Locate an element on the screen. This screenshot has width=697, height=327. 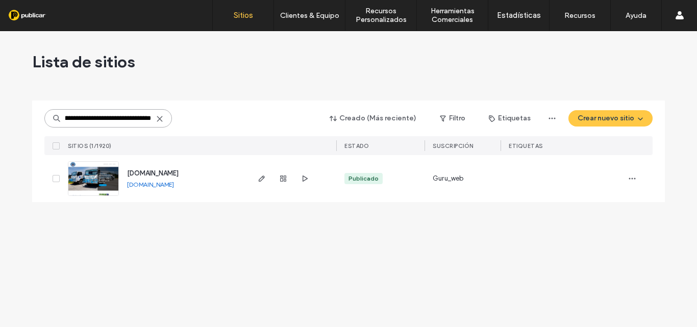
button: Creado (Más reciente) is located at coordinates (373, 118).